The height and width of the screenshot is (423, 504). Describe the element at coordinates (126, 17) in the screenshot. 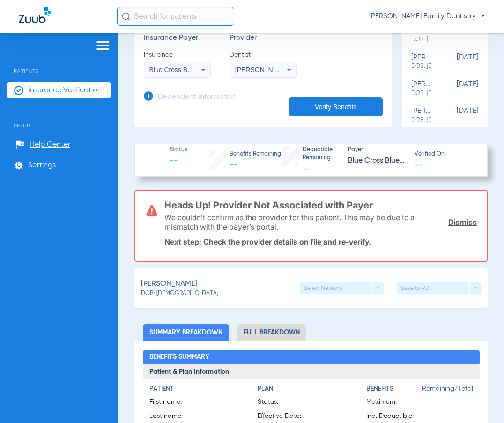

I see `img: Search Icon` at that location.